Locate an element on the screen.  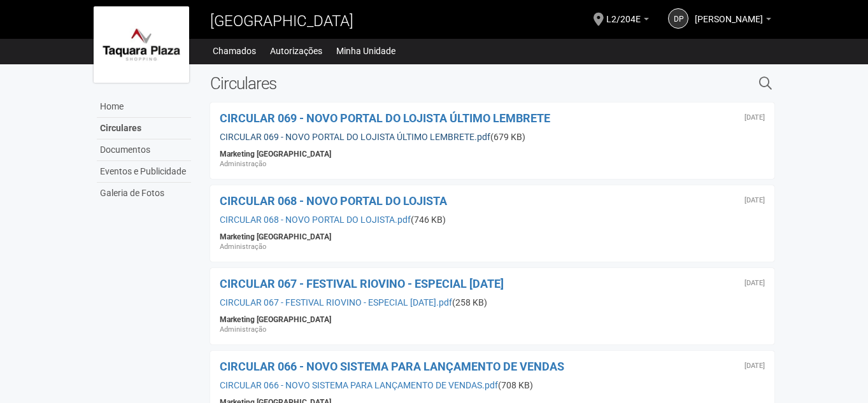
a: L2/204E is located at coordinates (627, 21).